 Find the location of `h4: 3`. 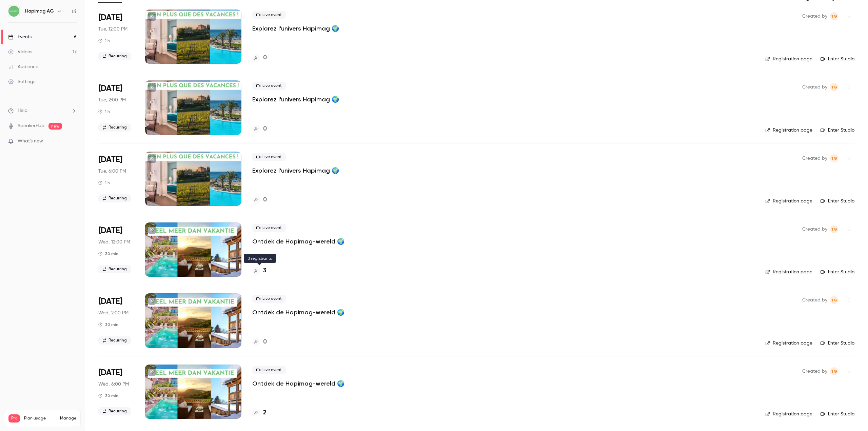

h4: 3 is located at coordinates (265, 270).